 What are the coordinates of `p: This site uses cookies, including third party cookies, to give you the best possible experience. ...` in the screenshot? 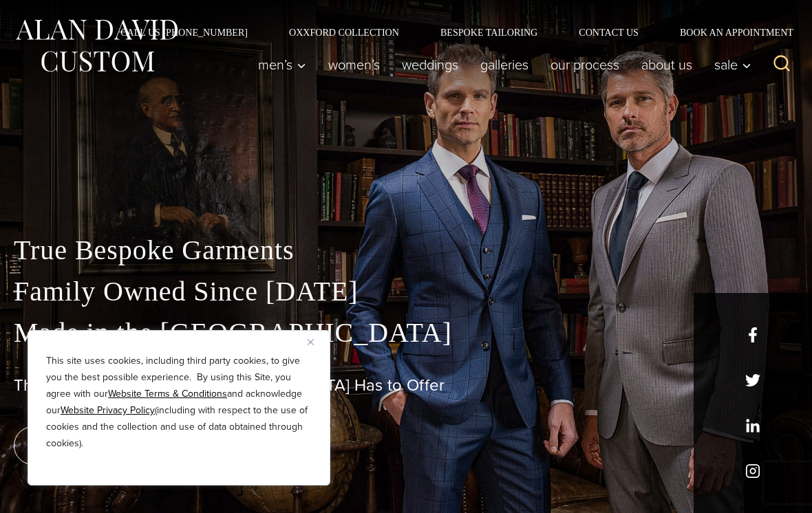 It's located at (179, 402).